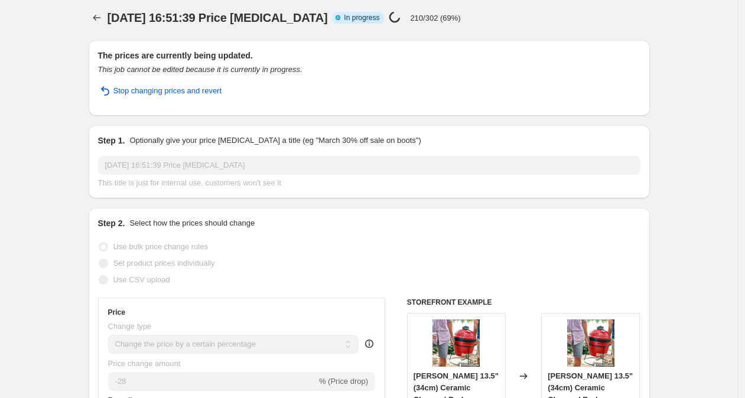  I want to click on span: Change type, so click(130, 326).